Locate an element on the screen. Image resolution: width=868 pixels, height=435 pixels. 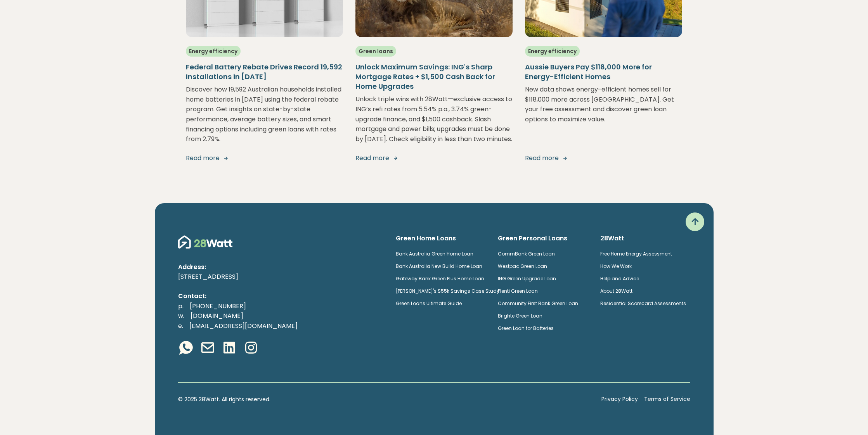
h6: Green Personal Loans is located at coordinates (543, 238).